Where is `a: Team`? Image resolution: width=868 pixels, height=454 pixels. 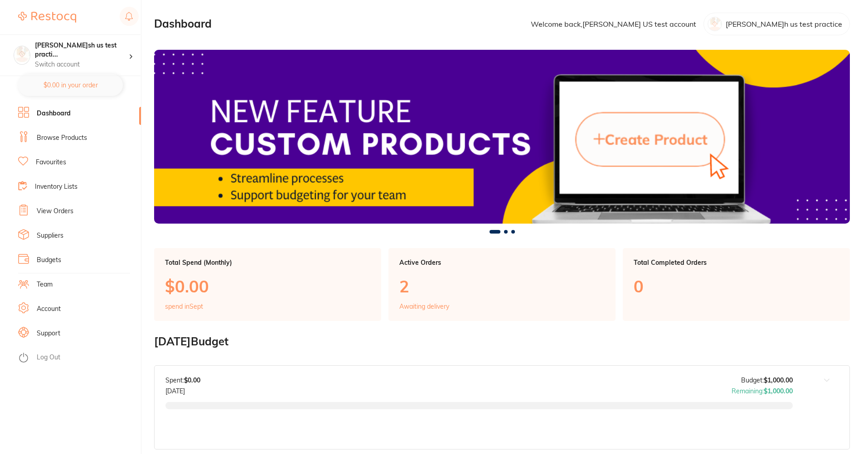
a: Team is located at coordinates (45, 285).